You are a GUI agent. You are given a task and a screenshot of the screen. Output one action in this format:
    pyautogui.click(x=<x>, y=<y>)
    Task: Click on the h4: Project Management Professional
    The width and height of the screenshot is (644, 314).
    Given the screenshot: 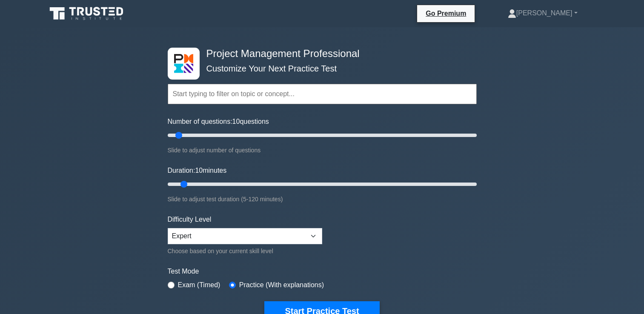 What is the action you would take?
    pyautogui.click(x=319, y=54)
    